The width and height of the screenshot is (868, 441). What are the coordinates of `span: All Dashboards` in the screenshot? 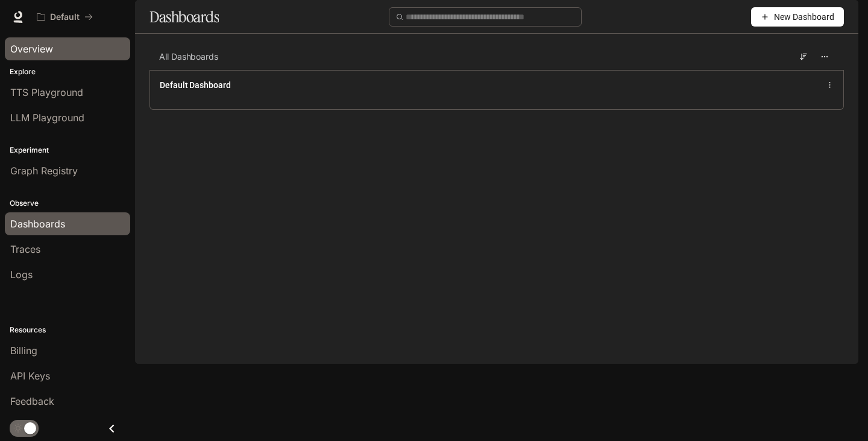 It's located at (189, 57).